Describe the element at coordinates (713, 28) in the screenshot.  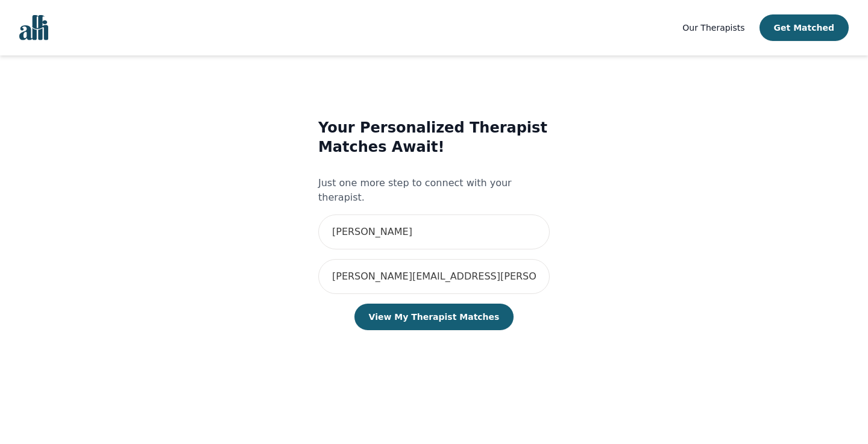
I see `a: Our Therapists` at that location.